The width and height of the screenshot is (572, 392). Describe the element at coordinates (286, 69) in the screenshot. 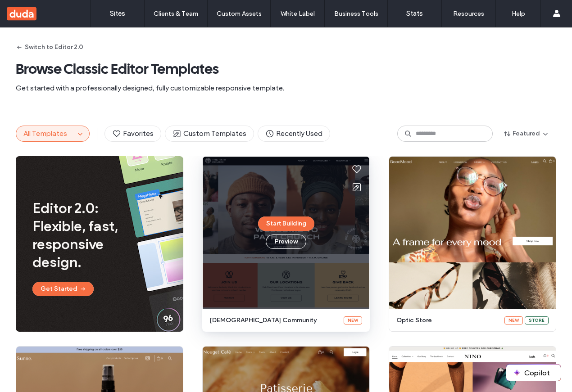

I see `span: Browse Classic Editor Templates` at that location.